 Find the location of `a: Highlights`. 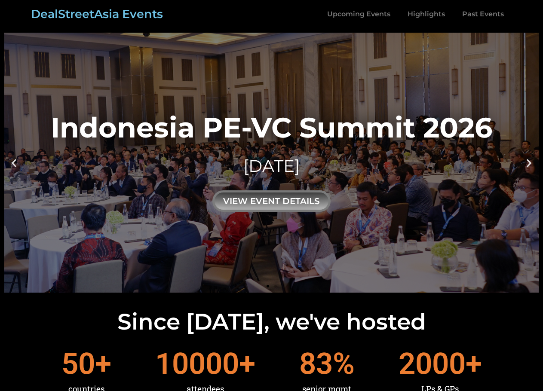

a: Highlights is located at coordinates (426, 14).